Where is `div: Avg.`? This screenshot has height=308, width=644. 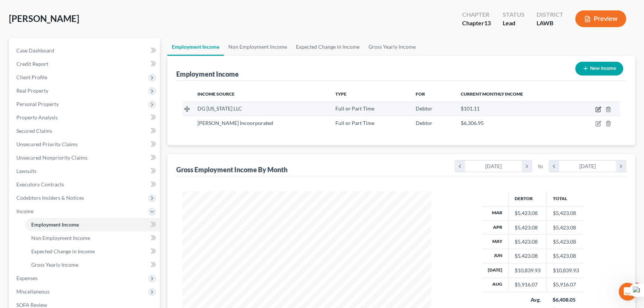 div: Avg. is located at coordinates (527, 300).